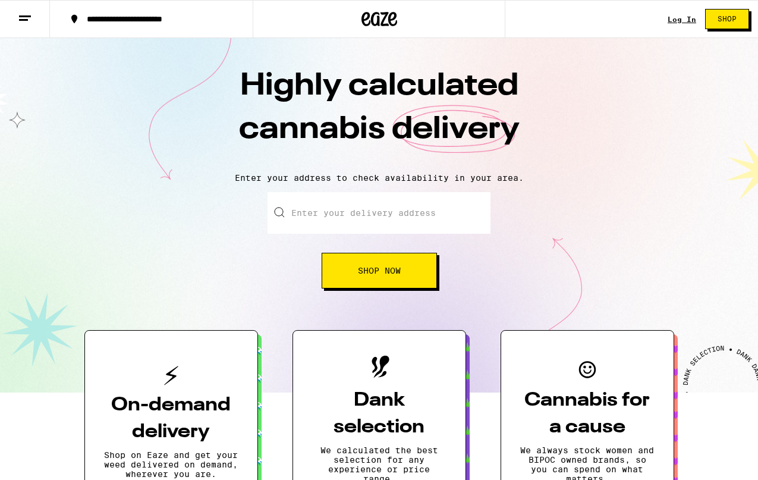  What do you see at coordinates (379, 178) in the screenshot?
I see `p: Enter your address to check availability in your area.` at bounding box center [379, 178].